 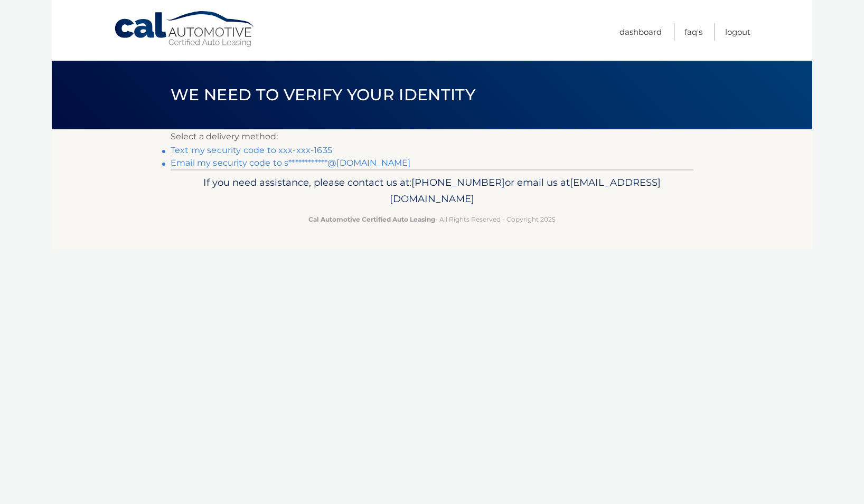 What do you see at coordinates (372, 219) in the screenshot?
I see `strong: Cal Automotive Certified Auto Leasing` at bounding box center [372, 219].